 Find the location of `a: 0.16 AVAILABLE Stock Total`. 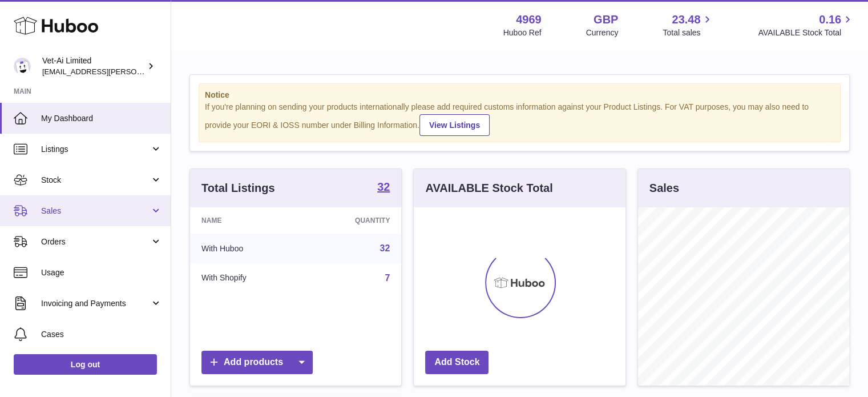

a: 0.16 AVAILABLE Stock Total is located at coordinates (806, 25).